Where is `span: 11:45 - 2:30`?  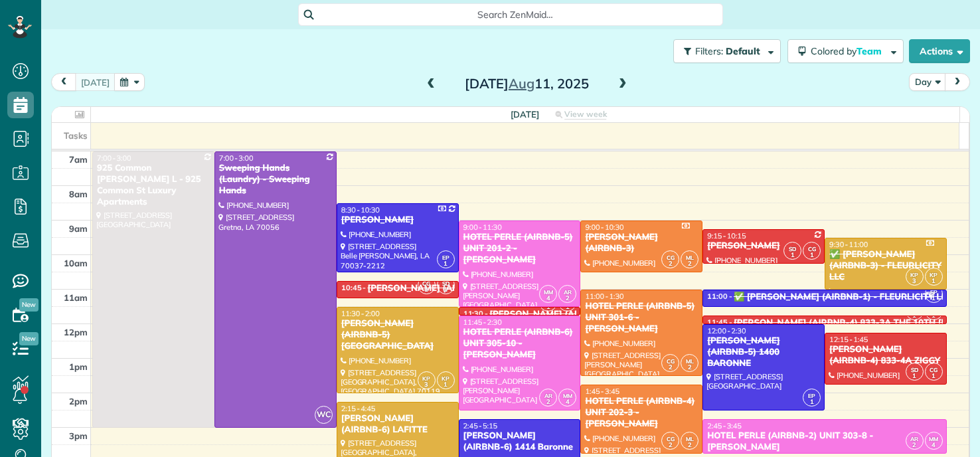 span: 11:45 - 2:30 is located at coordinates (483, 322).